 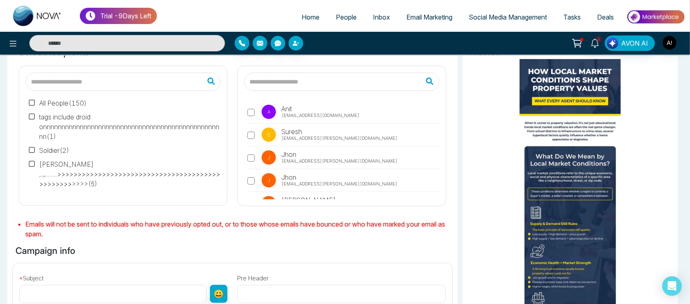 What do you see at coordinates (670, 43) in the screenshot?
I see `img: User Avatar` at bounding box center [670, 43].